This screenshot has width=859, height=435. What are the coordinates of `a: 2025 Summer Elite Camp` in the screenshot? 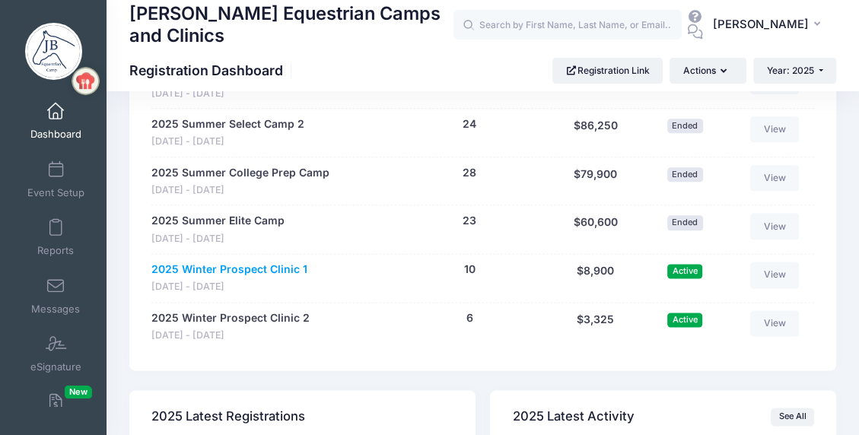 It's located at (218, 221).